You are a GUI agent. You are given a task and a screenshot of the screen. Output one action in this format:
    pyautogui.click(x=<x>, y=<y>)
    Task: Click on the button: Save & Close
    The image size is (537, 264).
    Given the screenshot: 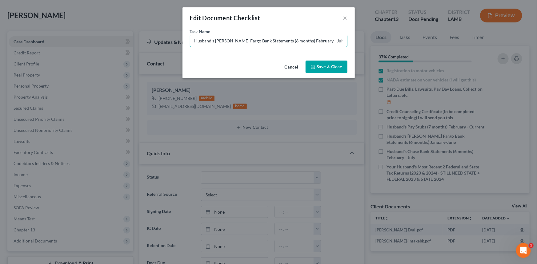 What is the action you would take?
    pyautogui.click(x=326, y=67)
    